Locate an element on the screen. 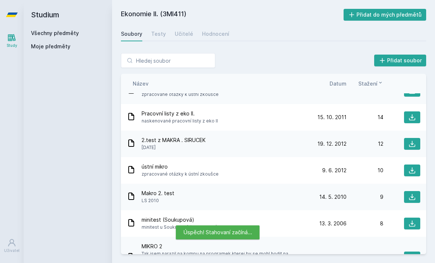 This screenshot has width=435, height=263. span: Makro 2. test is located at coordinates (158, 193).